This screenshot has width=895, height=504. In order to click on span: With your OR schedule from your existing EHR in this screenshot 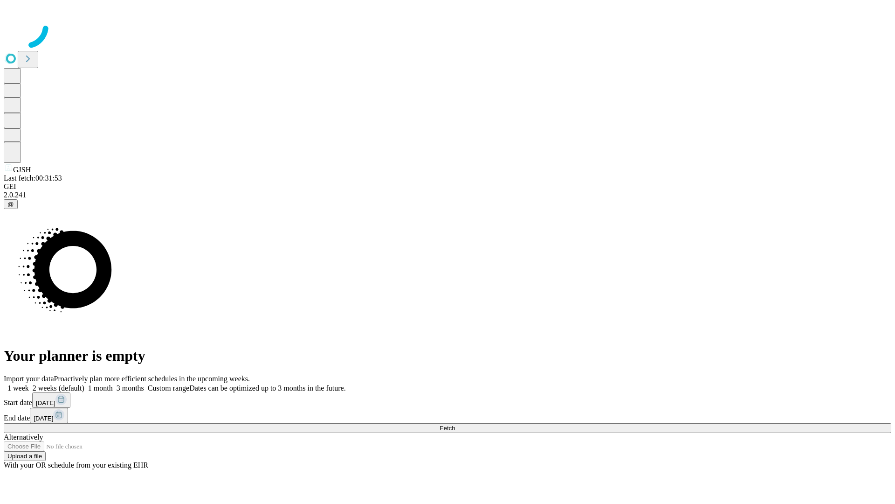, I will do `click(76, 465)`.